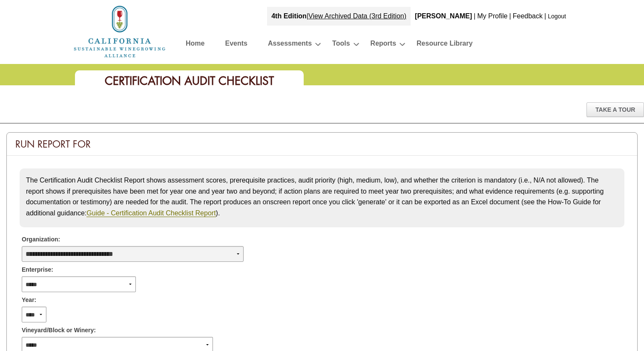  I want to click on p: The Certification Audit Checklist Report shows assessment scores, prerequisite practices, audit p..., so click(322, 197).